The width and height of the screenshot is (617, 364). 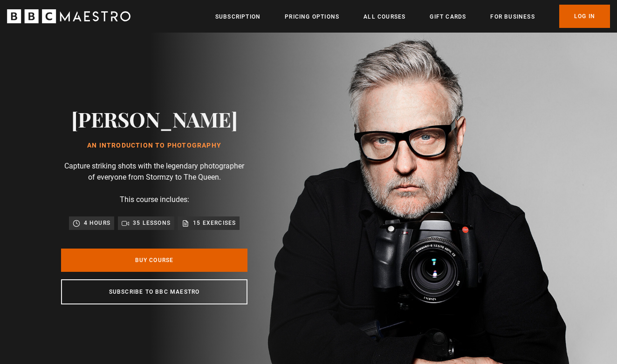 What do you see at coordinates (97, 223) in the screenshot?
I see `p: 4 hours` at bounding box center [97, 223].